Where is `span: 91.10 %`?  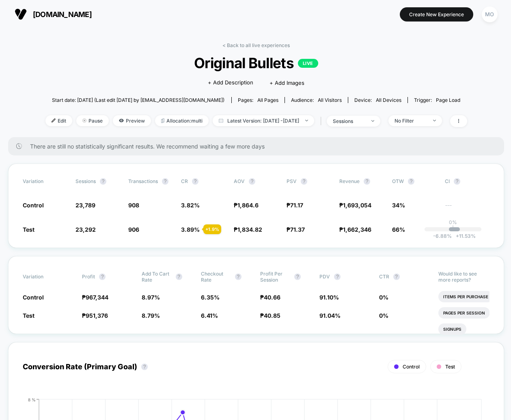
span: 91.10 % is located at coordinates (329, 297).